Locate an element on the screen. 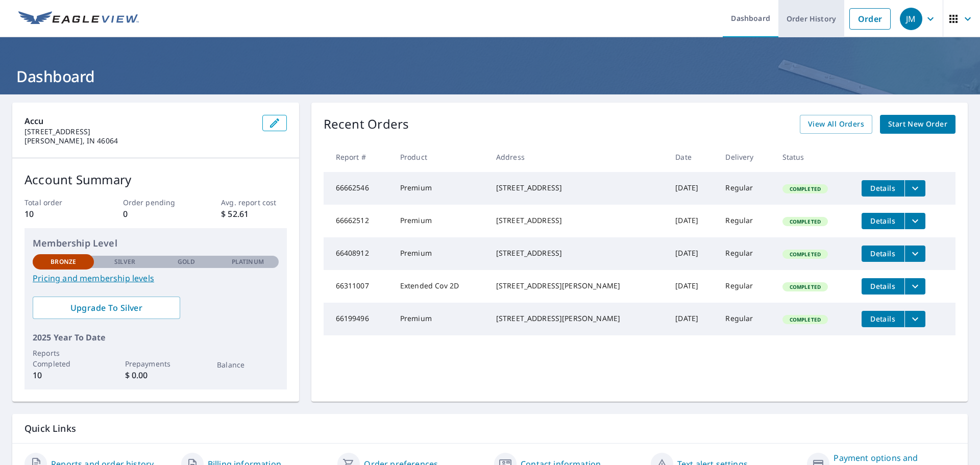  th: Product is located at coordinates (440, 157).